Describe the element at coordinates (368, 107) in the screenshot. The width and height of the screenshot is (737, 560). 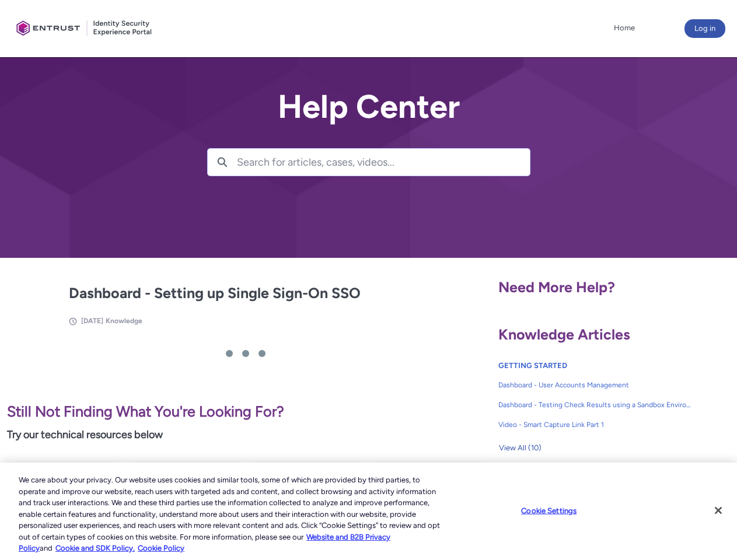
I see `h2: Help Center` at that location.